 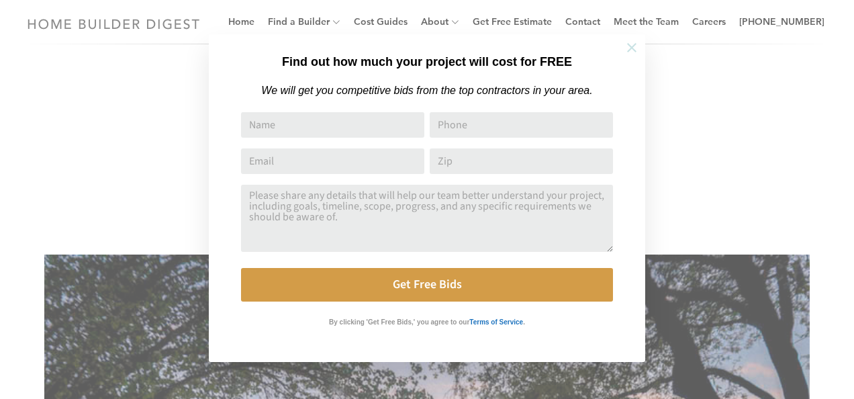 What do you see at coordinates (427, 62) in the screenshot?
I see `strong: Find out how much your project will cost for FREE` at bounding box center [427, 62].